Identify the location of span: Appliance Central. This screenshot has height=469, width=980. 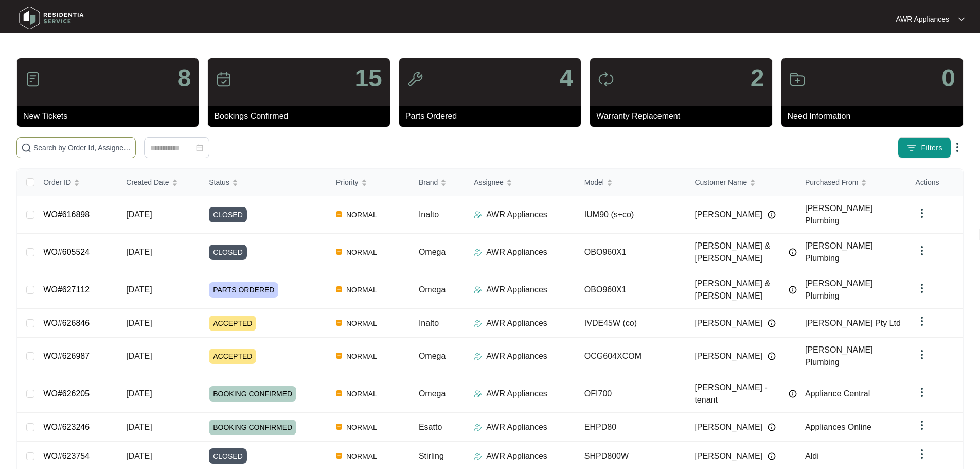
(838, 393).